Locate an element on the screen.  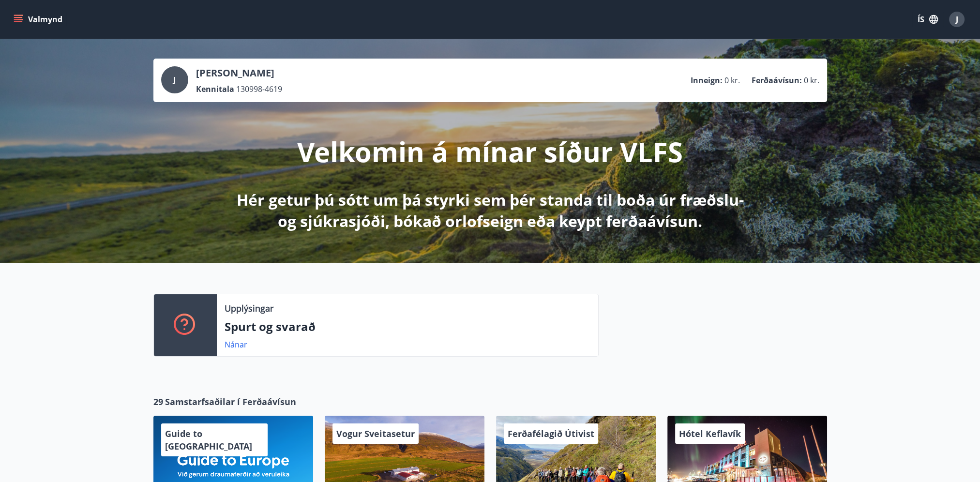
p: Upplýsingar is located at coordinates (249, 309).